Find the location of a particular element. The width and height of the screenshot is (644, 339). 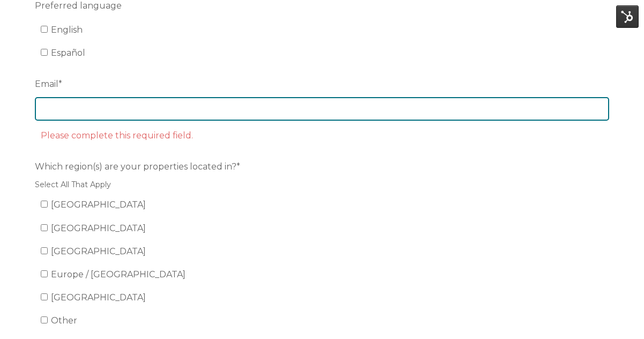

img: HubSpot Tools Menu Toggle is located at coordinates (628, 17).